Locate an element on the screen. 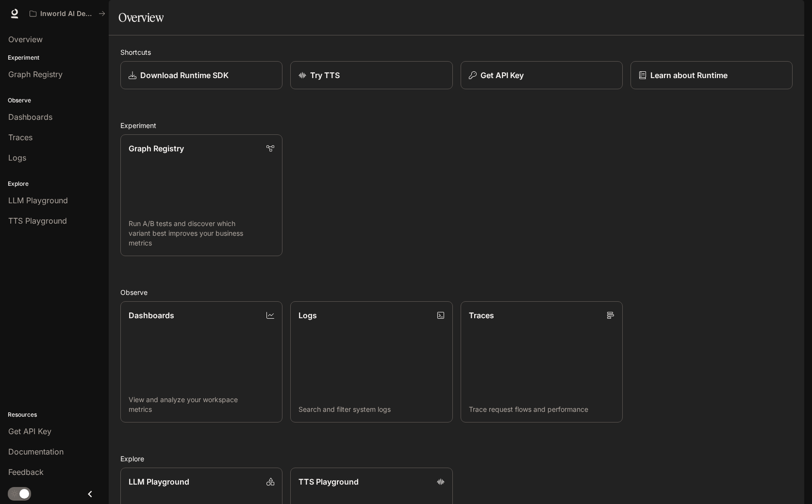 The width and height of the screenshot is (812, 504). a: Learn about Runtime is located at coordinates (711, 75).